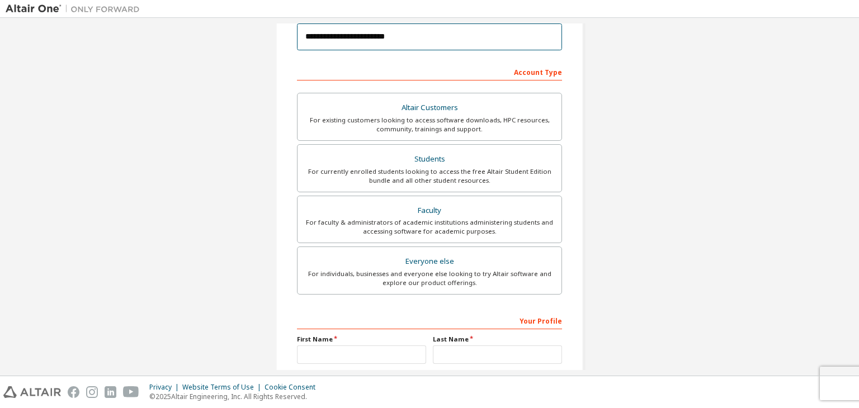  Describe the element at coordinates (429, 211) in the screenshot. I see `div: Faculty` at that location.